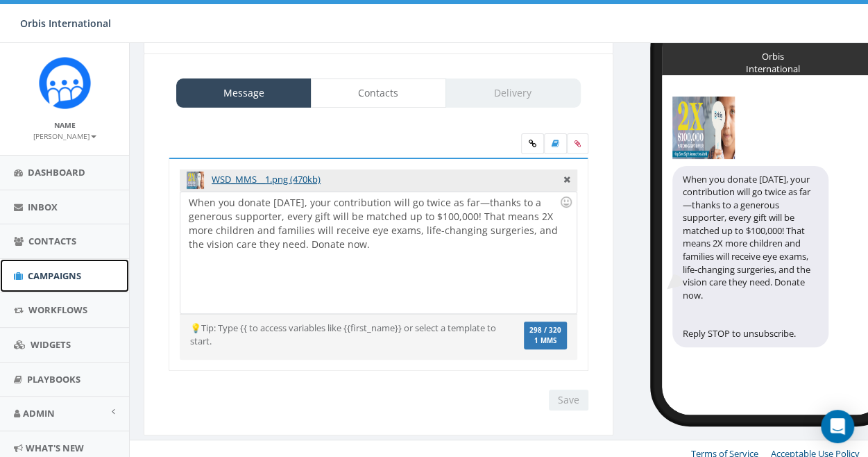 The width and height of the screenshot is (868, 457). What do you see at coordinates (243, 93) in the screenshot?
I see `a: Message` at bounding box center [243, 93].